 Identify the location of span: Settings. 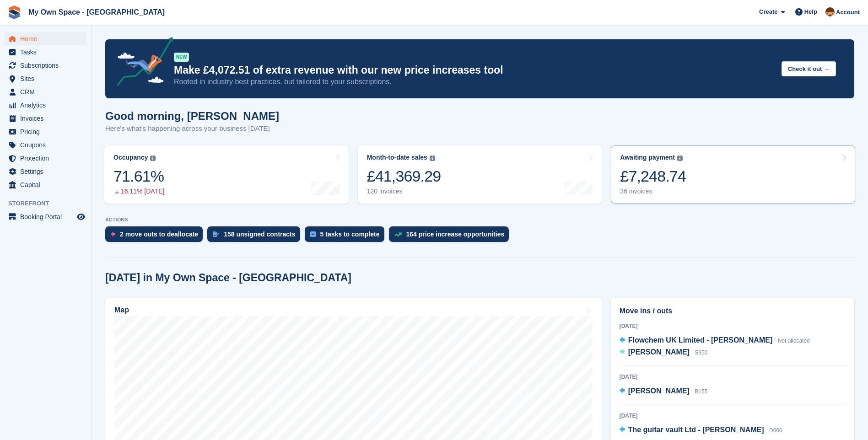
(47, 172).